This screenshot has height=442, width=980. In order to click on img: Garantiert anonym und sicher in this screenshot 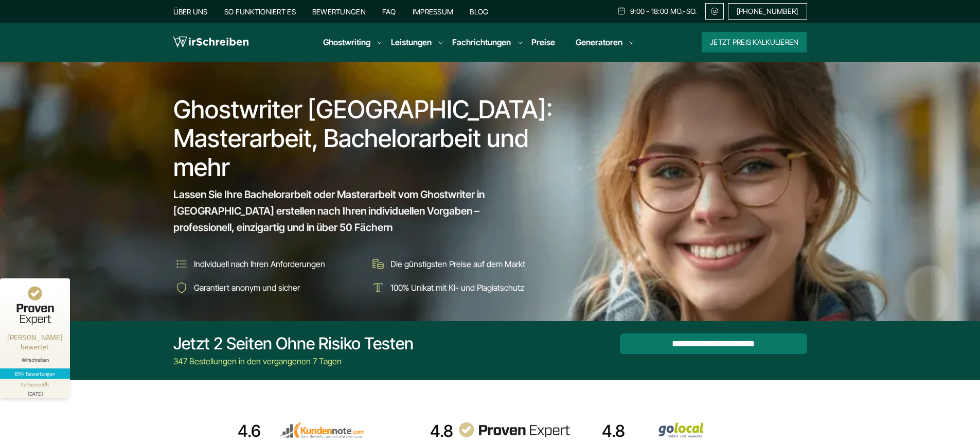, I will do `click(182, 287)`.